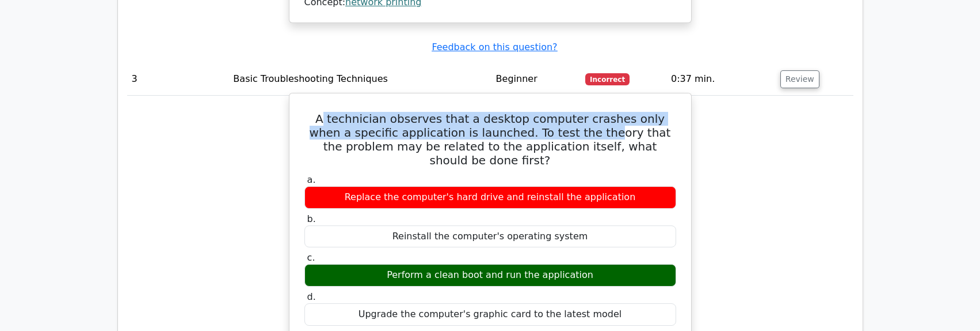  What do you see at coordinates (311, 257) in the screenshot?
I see `span: c.` at bounding box center [311, 257].